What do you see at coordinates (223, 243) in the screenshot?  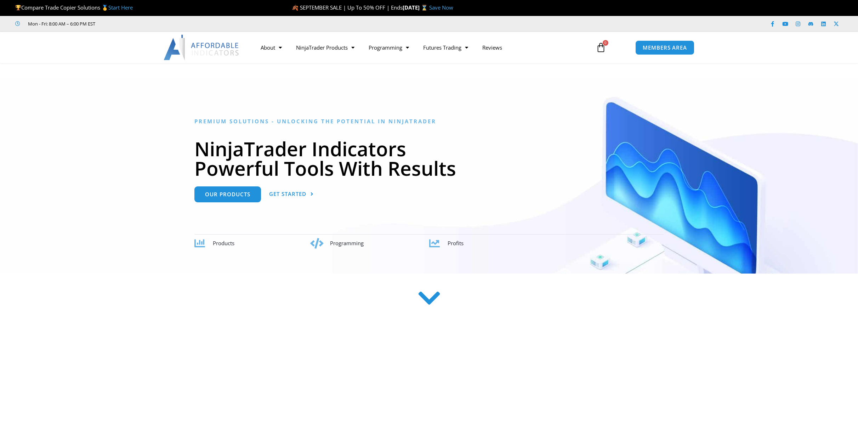 I see `span: Products` at bounding box center [223, 243].